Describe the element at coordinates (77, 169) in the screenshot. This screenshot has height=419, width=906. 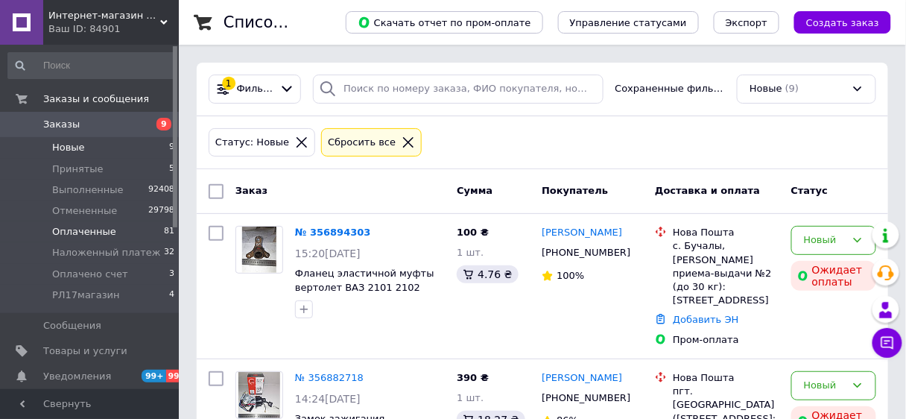
I see `span: Принятые` at that location.